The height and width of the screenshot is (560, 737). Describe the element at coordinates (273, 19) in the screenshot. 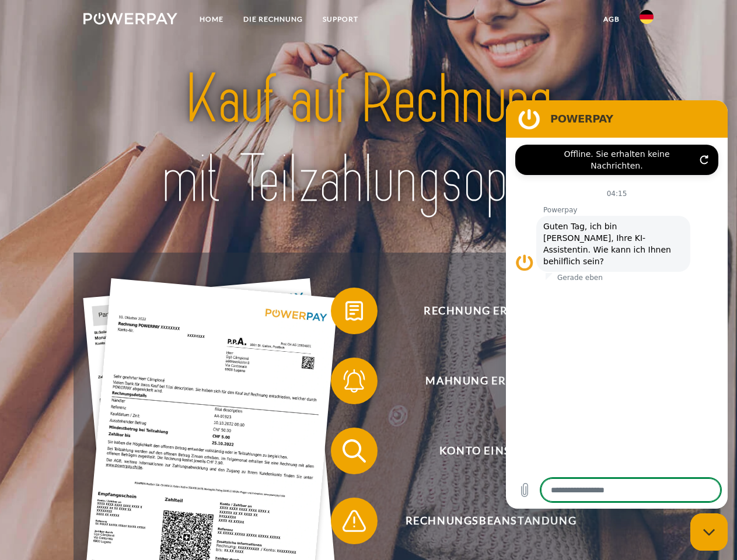

I see `a: DIE RECHNUNG` at that location.